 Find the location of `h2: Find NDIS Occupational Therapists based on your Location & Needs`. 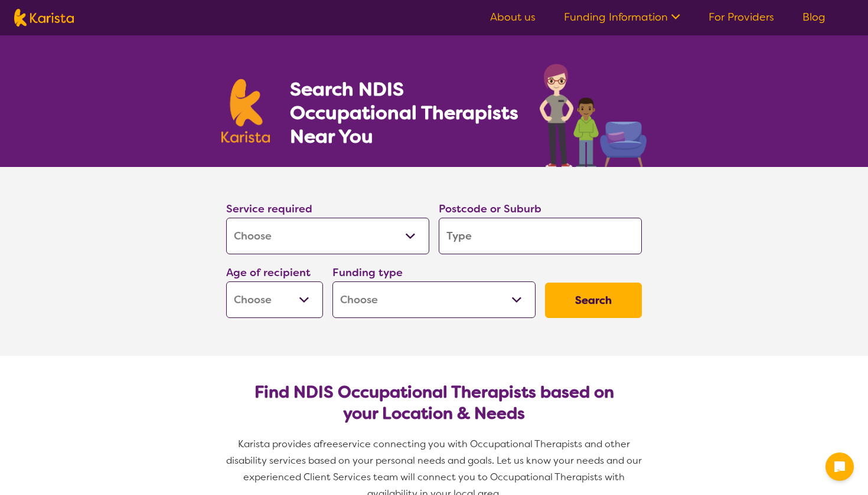

h2: Find NDIS Occupational Therapists based on your Location & Needs is located at coordinates (434, 403).